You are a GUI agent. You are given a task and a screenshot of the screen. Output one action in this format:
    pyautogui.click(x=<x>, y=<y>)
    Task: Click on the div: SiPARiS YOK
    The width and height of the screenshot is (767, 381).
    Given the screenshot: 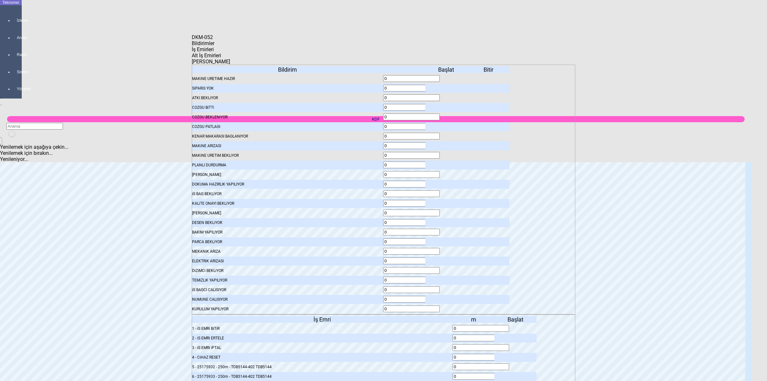 What is the action you would take?
    pyautogui.click(x=288, y=88)
    